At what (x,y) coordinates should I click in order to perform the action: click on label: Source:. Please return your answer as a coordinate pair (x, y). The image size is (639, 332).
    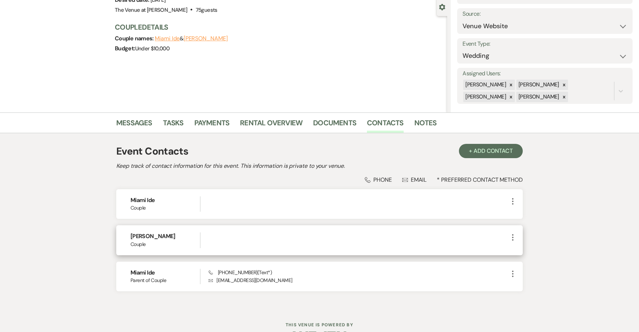
    Looking at the image, I should click on (545, 14).